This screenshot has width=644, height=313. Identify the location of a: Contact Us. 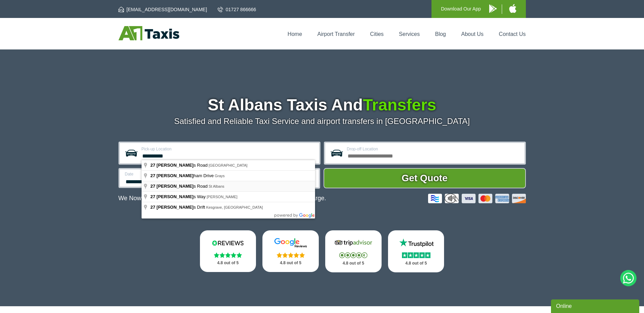
(512, 34).